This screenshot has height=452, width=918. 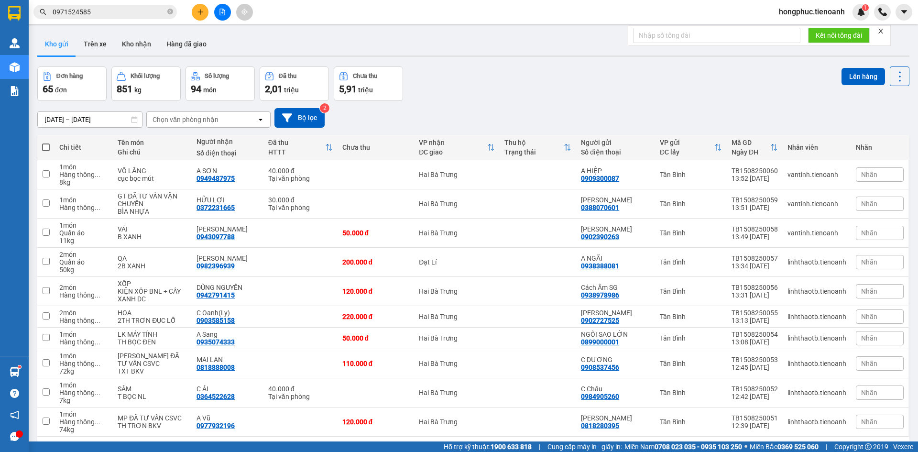 I want to click on sup: 2, so click(x=325, y=108).